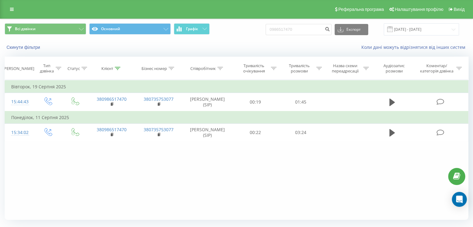 The width and height of the screenshot is (473, 227). What do you see at coordinates (154, 68) in the screenshot?
I see `div: Бізнес номер` at bounding box center [154, 68].